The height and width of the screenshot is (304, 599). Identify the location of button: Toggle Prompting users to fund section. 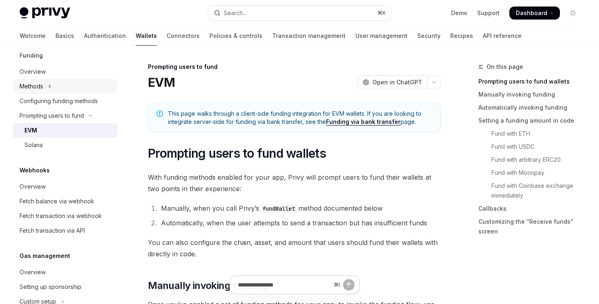
(65, 116).